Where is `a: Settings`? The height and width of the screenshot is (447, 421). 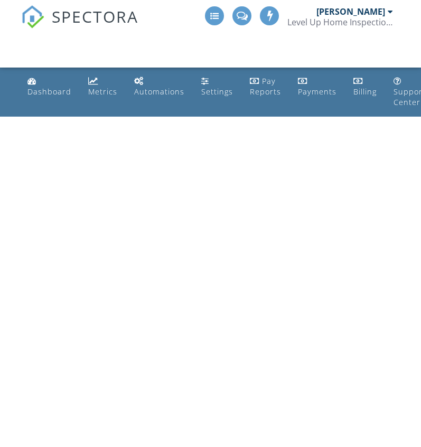
a: Settings is located at coordinates (217, 87).